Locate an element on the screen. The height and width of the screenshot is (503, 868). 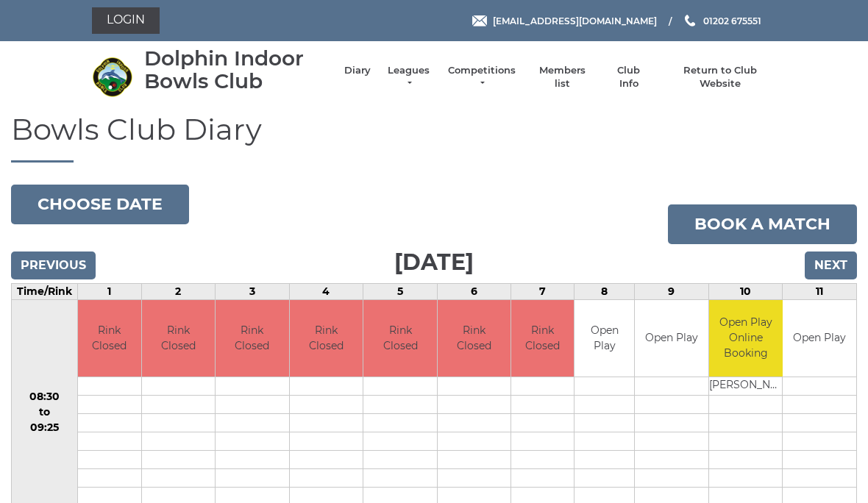
img: Phone us is located at coordinates (690, 20).